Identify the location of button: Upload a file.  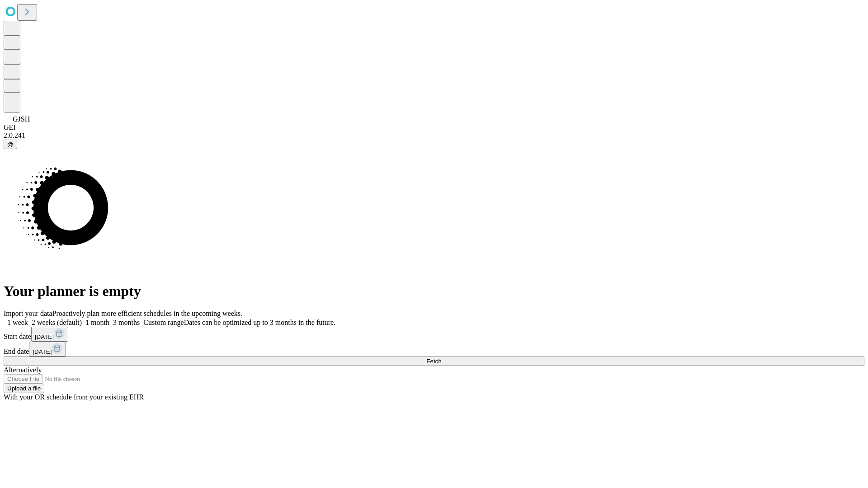
(24, 389).